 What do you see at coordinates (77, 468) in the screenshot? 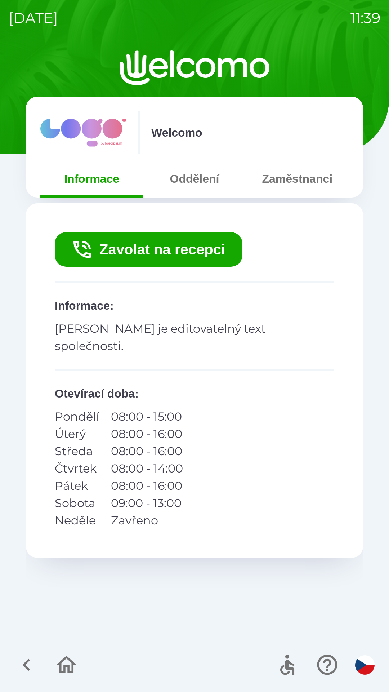
I see `p: Čtvrtek` at bounding box center [77, 468].